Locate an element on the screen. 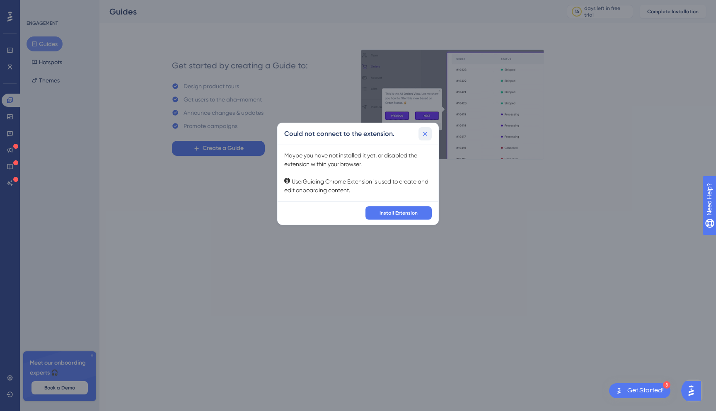 Image resolution: width=716 pixels, height=411 pixels. div: 3 is located at coordinates (666, 385).